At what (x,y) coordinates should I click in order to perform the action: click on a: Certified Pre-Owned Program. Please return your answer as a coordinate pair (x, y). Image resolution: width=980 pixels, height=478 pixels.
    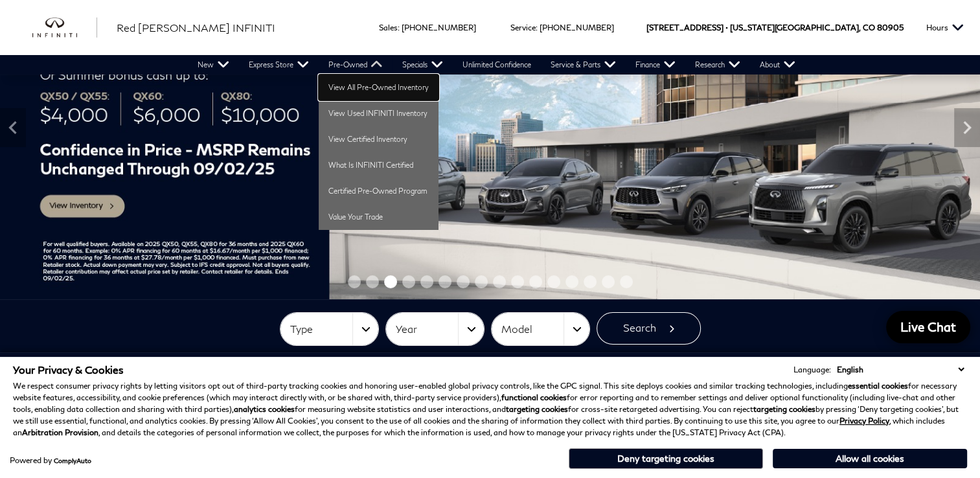
    Looking at the image, I should click on (378, 191).